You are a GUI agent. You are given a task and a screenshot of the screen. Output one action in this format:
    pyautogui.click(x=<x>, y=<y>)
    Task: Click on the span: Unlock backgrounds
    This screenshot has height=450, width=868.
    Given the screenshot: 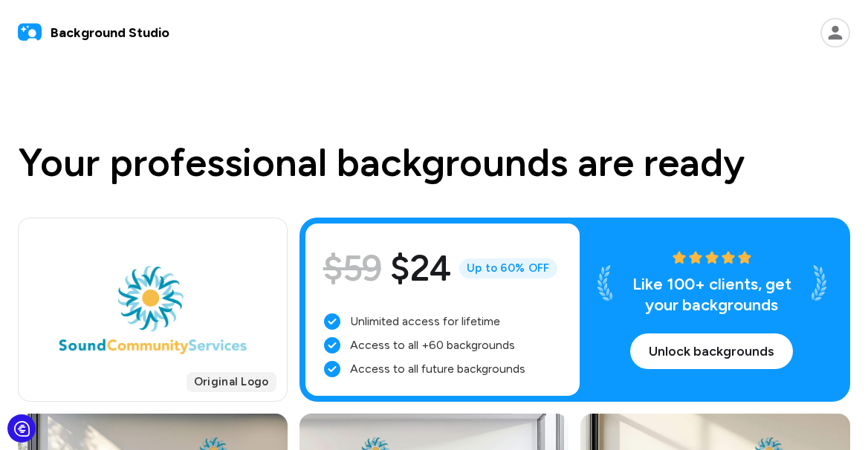 What is the action you would take?
    pyautogui.click(x=711, y=352)
    